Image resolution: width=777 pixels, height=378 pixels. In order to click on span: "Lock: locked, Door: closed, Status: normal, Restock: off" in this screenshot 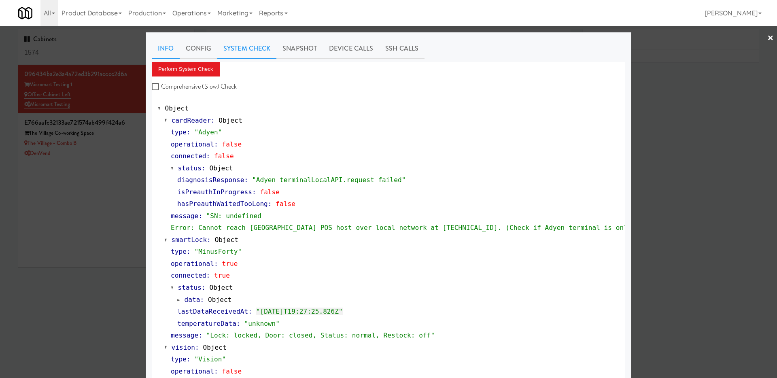, I will do `click(320, 335)`.